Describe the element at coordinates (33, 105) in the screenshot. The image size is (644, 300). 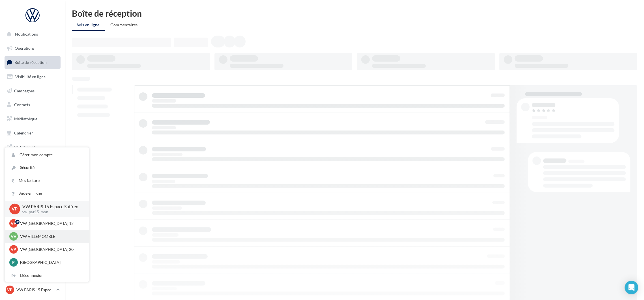
I see `a: Contacts` at that location.